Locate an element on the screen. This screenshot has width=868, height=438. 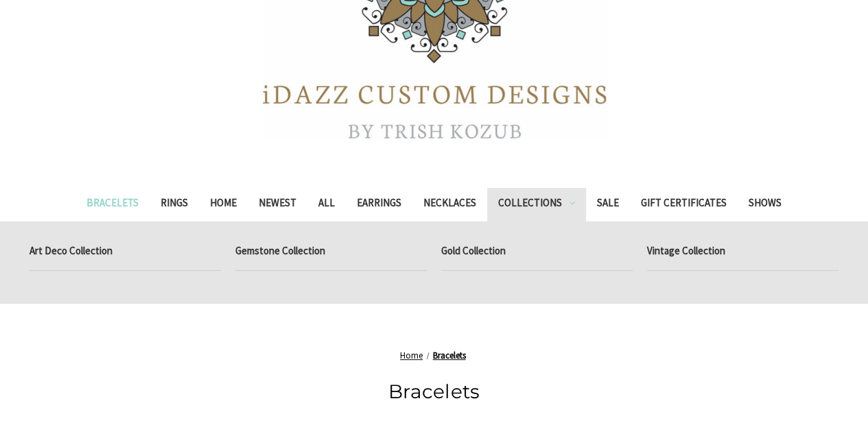
nav: Breadcrumb is located at coordinates (433, 356).